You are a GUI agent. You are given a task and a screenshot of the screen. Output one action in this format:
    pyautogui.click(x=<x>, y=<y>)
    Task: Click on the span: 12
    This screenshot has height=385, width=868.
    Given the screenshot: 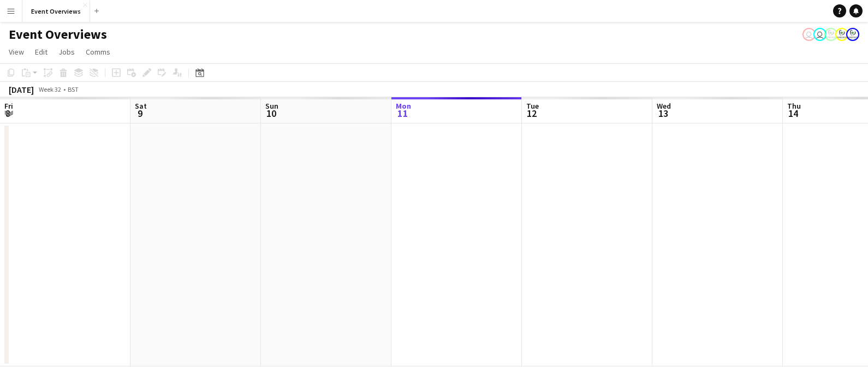 What is the action you would take?
    pyautogui.click(x=531, y=113)
    